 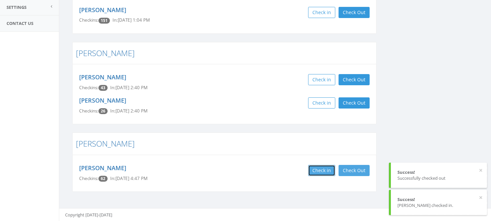 I want to click on span: Contact Us, so click(x=20, y=23).